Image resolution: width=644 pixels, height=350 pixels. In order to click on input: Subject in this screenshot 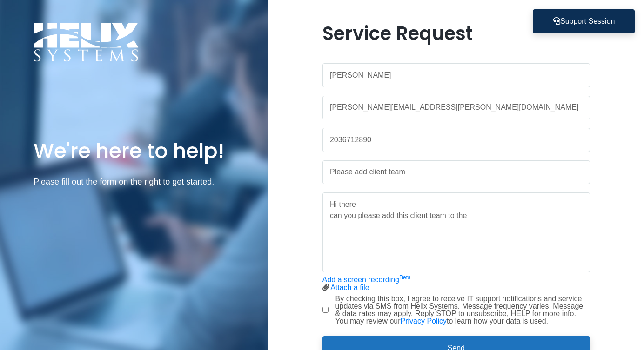, I will do `click(456, 172)`.